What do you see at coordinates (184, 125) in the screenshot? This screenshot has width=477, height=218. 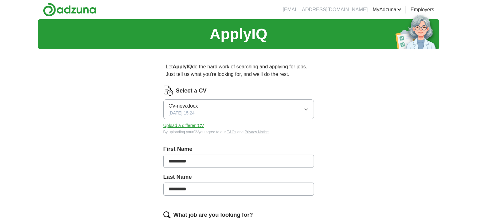 I see `button: Upload a differentCV` at bounding box center [184, 125].